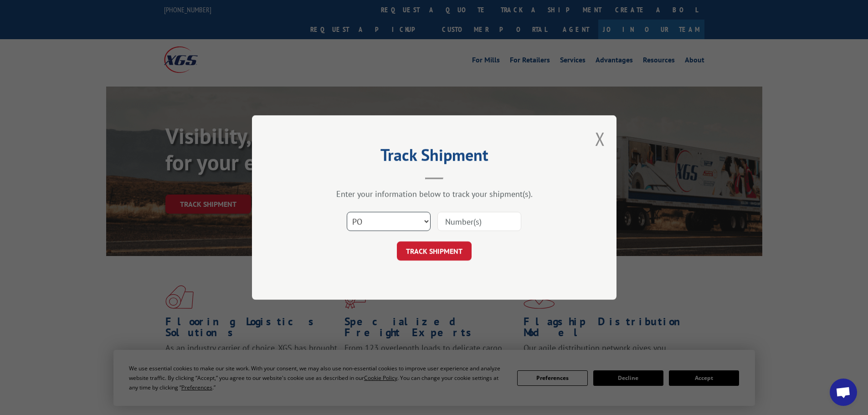 Image resolution: width=868 pixels, height=415 pixels. I want to click on button: Close modal, so click(600, 138).